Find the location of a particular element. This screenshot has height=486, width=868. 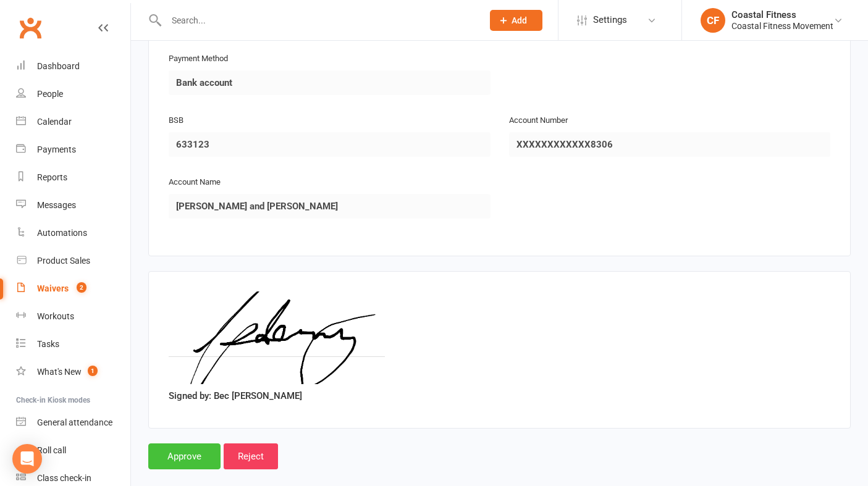

a: Product Sales is located at coordinates (73, 261).